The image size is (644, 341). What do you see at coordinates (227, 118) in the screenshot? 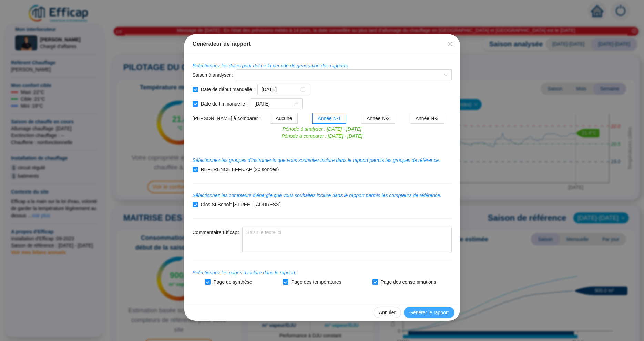
I see `label: Période à comparer` at bounding box center [227, 118].